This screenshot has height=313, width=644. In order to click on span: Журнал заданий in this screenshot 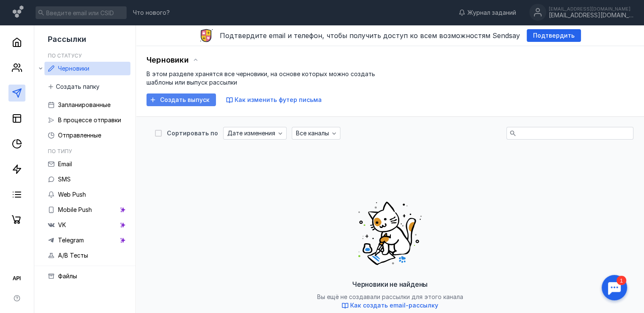, I will do `click(492, 13)`.